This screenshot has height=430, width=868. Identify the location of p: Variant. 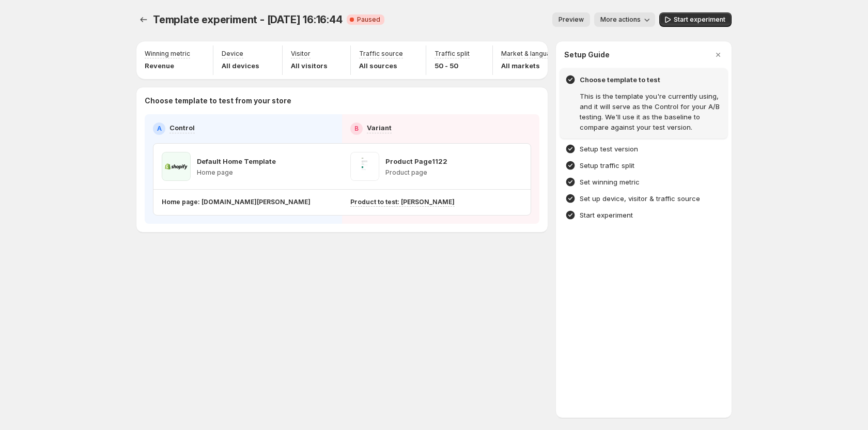
(379, 128).